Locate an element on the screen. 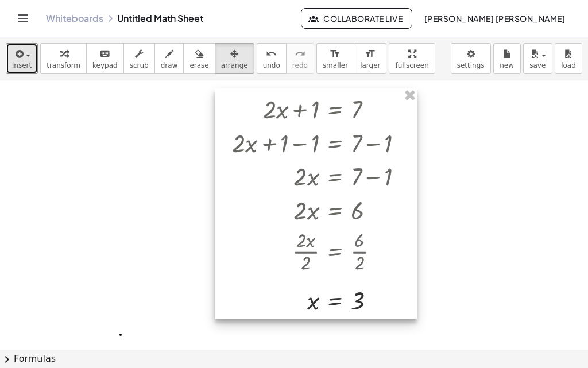 This screenshot has width=588, height=368. span: new is located at coordinates (506, 66).